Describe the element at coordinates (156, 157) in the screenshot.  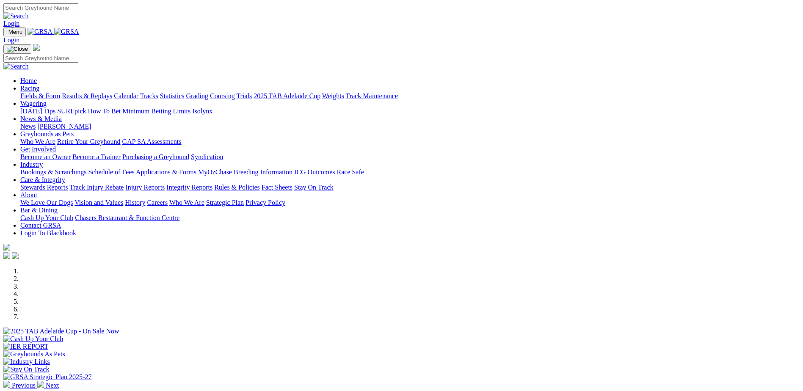
I see `a: Purchasing a Greyhound` at that location.